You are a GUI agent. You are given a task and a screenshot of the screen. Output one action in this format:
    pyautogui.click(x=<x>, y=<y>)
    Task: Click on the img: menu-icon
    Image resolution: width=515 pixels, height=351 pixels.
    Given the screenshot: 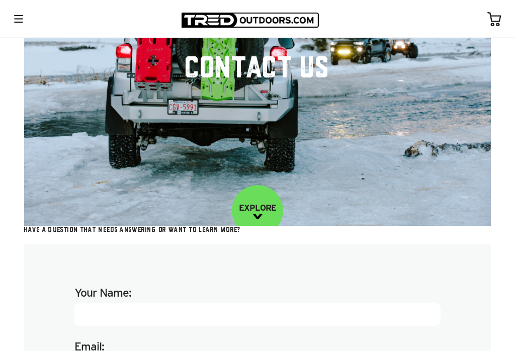 What is the action you would take?
    pyautogui.click(x=19, y=19)
    